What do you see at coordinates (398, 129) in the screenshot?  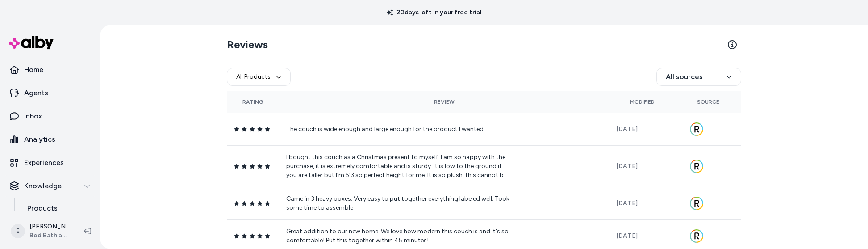 I see `p: The couch is wide enough and large enough for the product I wanted.` at bounding box center [398, 129].